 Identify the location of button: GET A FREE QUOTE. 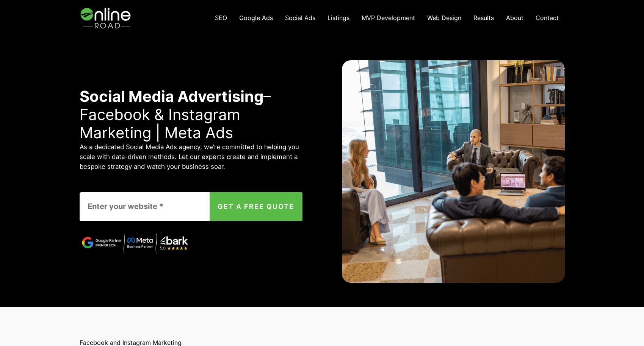
(256, 207).